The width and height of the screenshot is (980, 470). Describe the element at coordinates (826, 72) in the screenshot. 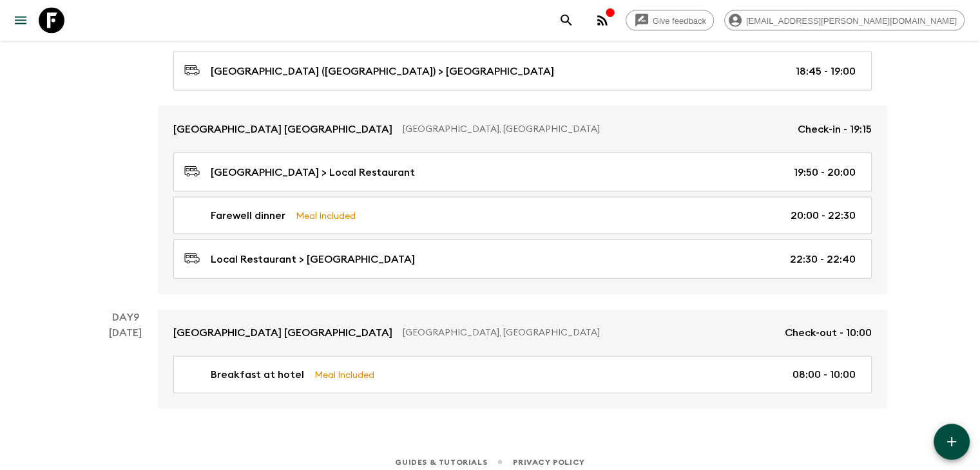

I see `p: 18:45 - 19:00` at that location.